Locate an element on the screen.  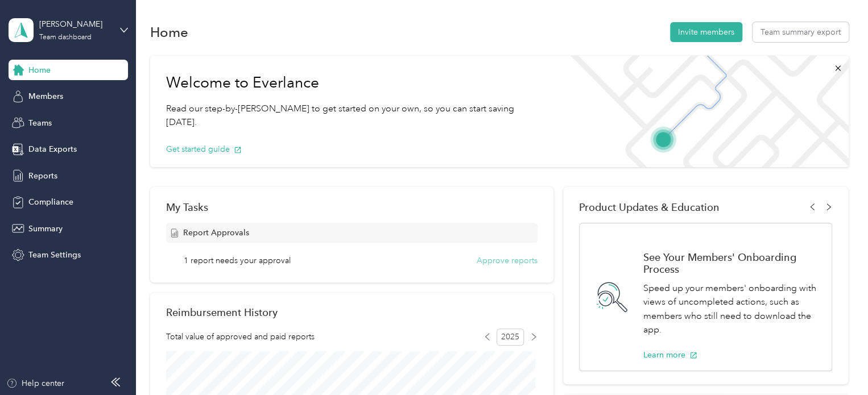
div: My Tasks is located at coordinates (351, 207).